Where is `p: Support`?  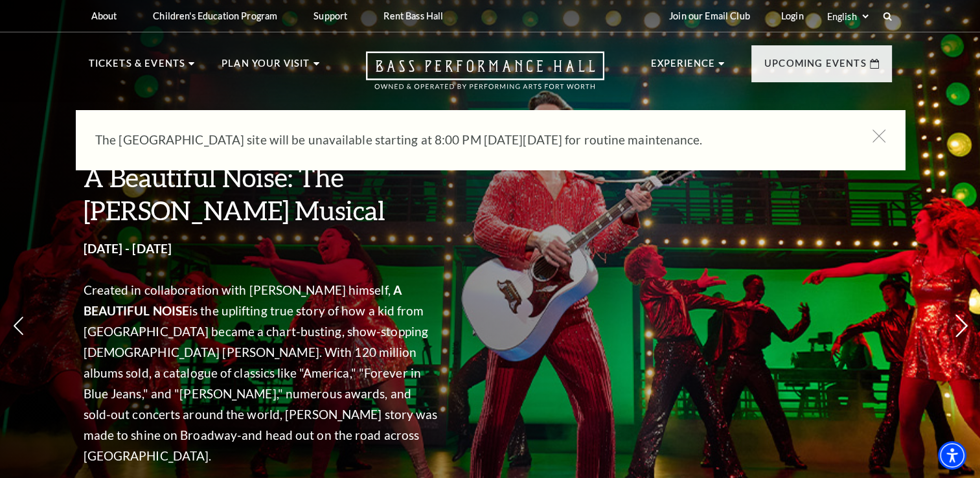
p: Support is located at coordinates (330, 15).